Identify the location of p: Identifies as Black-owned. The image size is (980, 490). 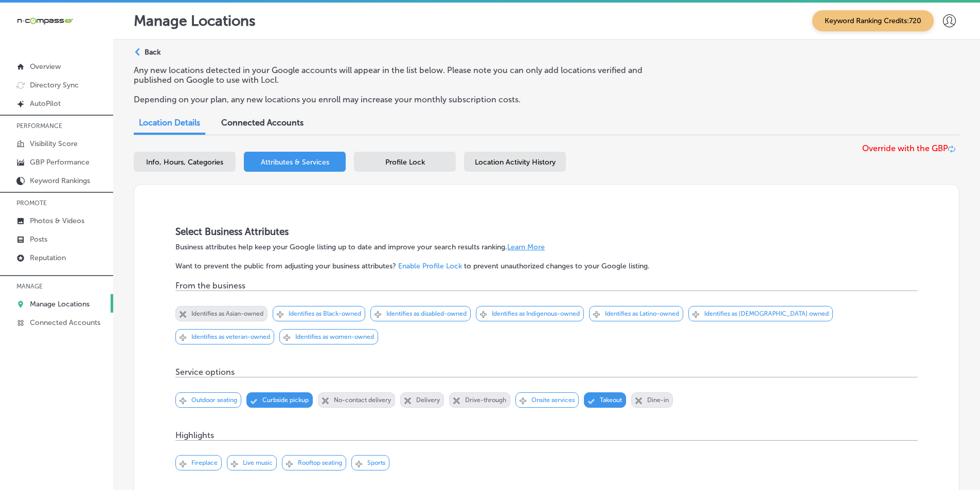
(325, 314).